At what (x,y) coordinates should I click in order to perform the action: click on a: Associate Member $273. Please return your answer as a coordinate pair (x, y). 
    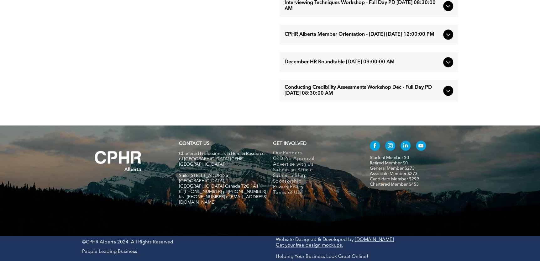
    Looking at the image, I should click on (393, 174).